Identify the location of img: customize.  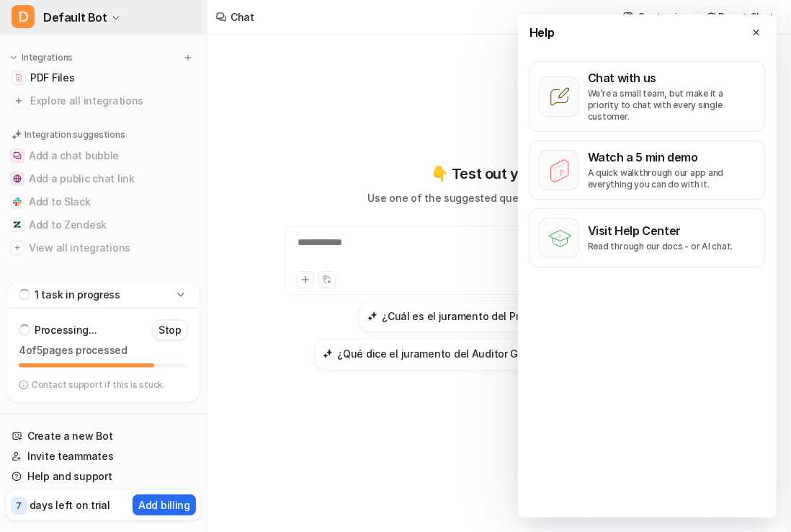
(628, 17).